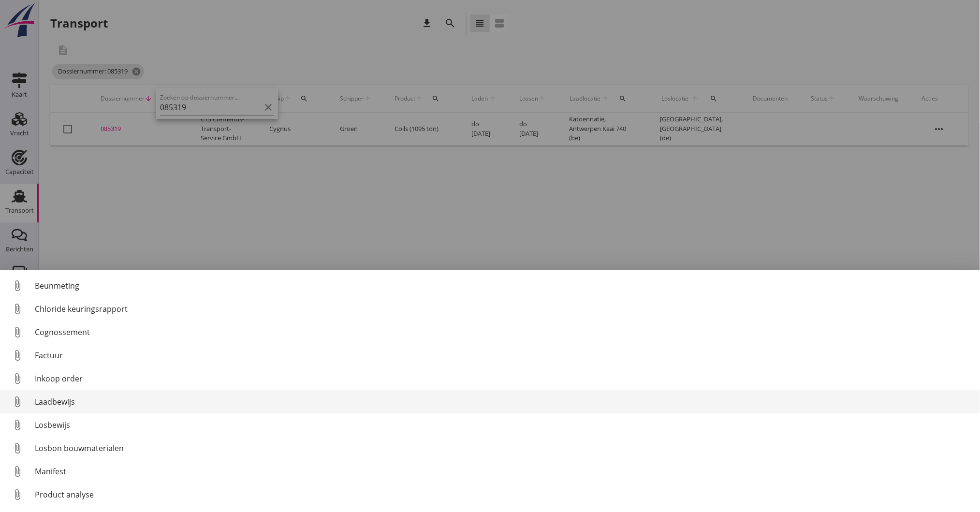 The image size is (980, 512). I want to click on div: Manifest, so click(503, 472).